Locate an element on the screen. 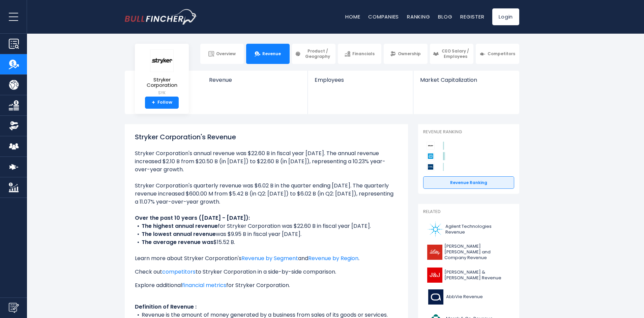 The width and height of the screenshot is (644, 318). h1: Stryker Corporation's Revenue is located at coordinates (267, 137).